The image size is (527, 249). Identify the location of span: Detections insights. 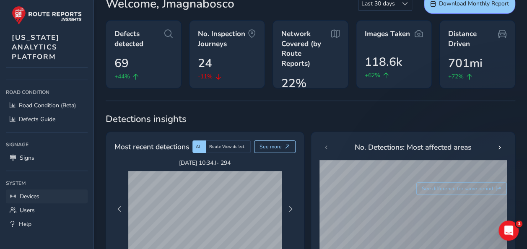
(310, 119).